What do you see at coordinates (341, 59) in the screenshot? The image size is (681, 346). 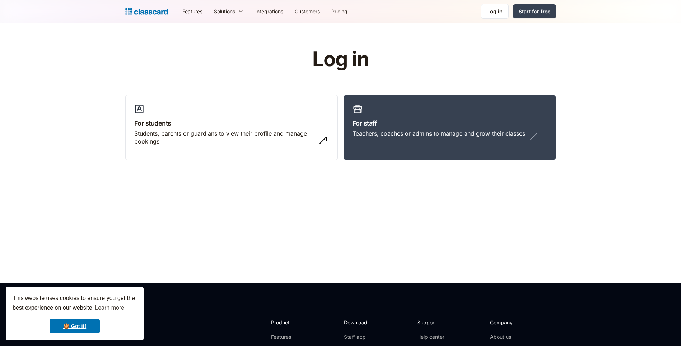 I see `h1: Log in` at bounding box center [341, 59].